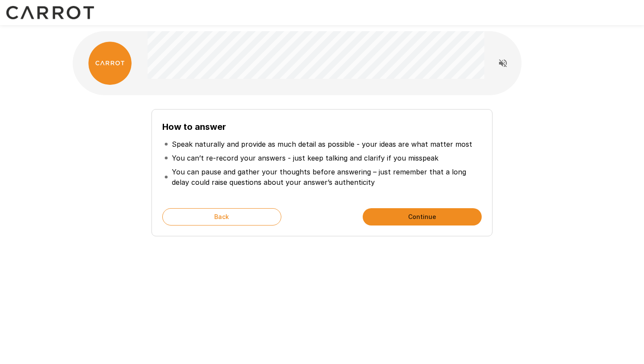  I want to click on p: You can pause and gather your thoughts before answering – just remember that a long delay could r..., so click(326, 177).